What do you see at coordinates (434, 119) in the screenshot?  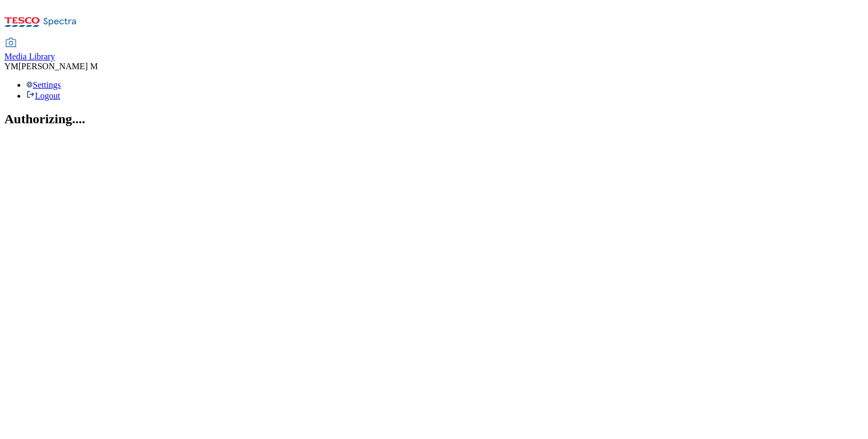 I see `h2: Authorizing....` at bounding box center [434, 119].